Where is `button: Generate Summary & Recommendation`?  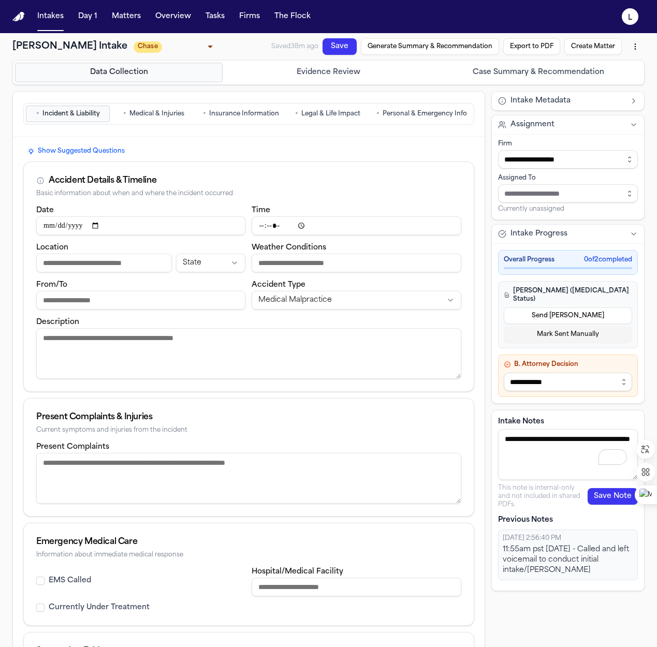
button: Generate Summary & Recommendation is located at coordinates (430, 47).